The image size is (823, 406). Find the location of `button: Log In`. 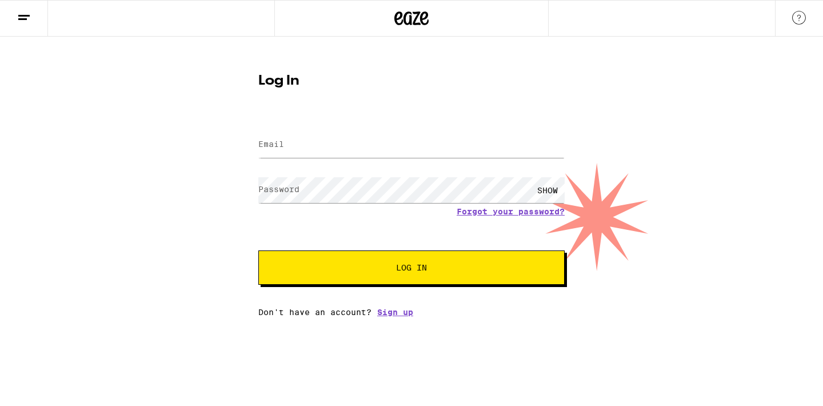

button: Log In is located at coordinates (412, 268).